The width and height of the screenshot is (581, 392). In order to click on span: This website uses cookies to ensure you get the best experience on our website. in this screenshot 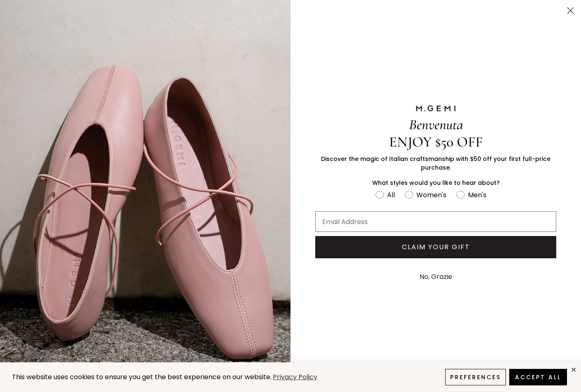, I will do `click(141, 376)`.